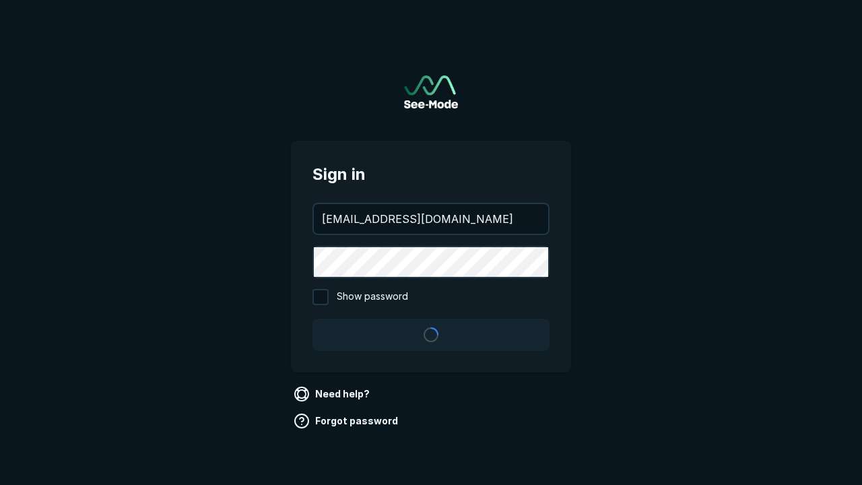 The image size is (862, 485). Describe the element at coordinates (431, 92) in the screenshot. I see `a: Go to sign in` at that location.